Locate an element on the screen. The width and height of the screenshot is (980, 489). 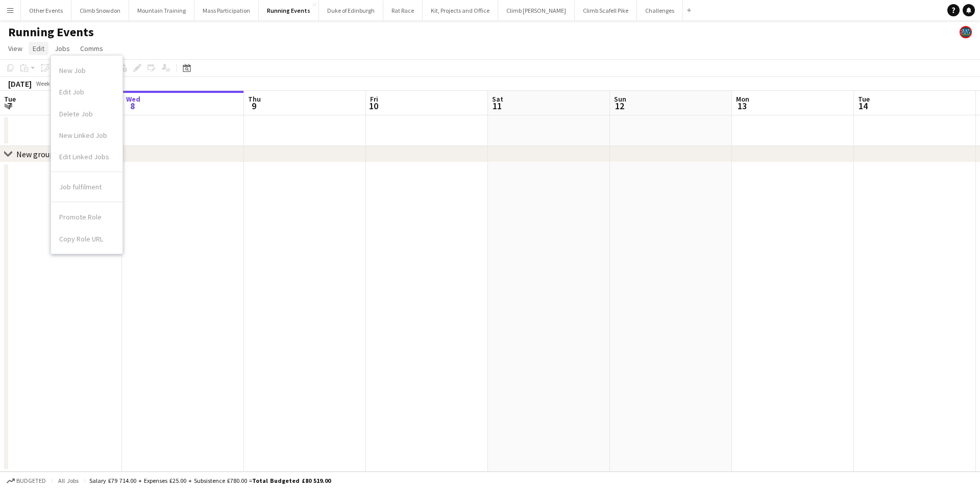
span: All jobs is located at coordinates (69, 480).